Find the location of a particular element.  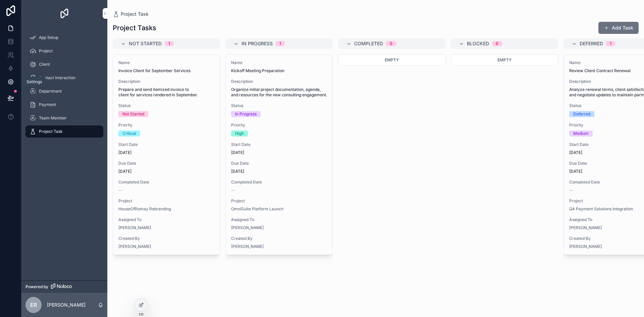

a: NameKickoff Meeting PreparationDescriptionOrganize initial project documentation, agenda, and res... is located at coordinates (279, 154).